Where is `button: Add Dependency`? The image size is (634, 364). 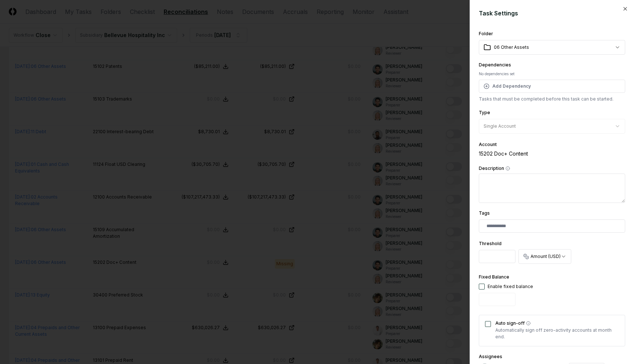
button: Add Dependency is located at coordinates (552, 86).